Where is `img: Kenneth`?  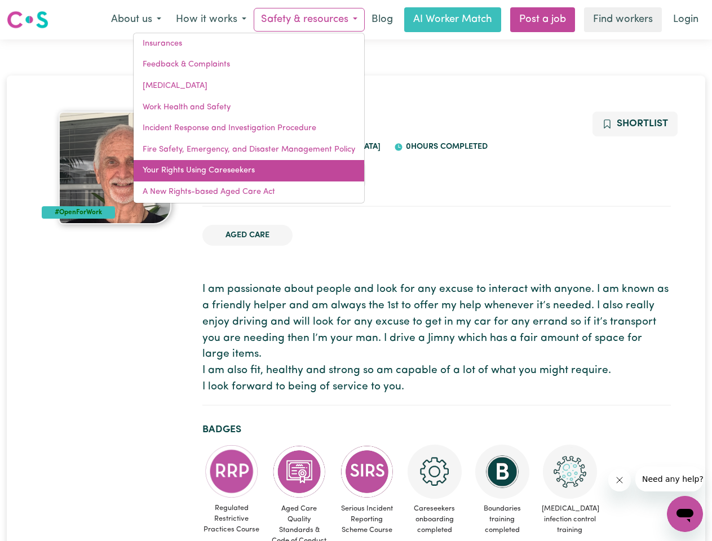 img: Kenneth is located at coordinates (115, 168).